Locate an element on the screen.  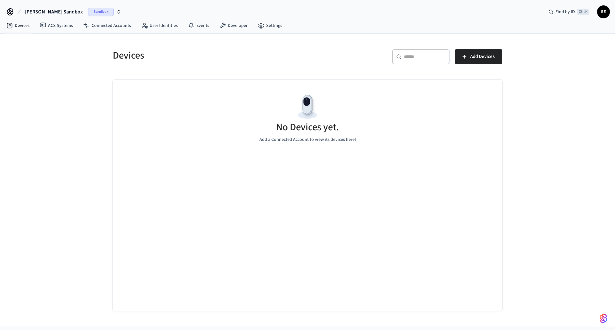
span: SE is located at coordinates (604, 12).